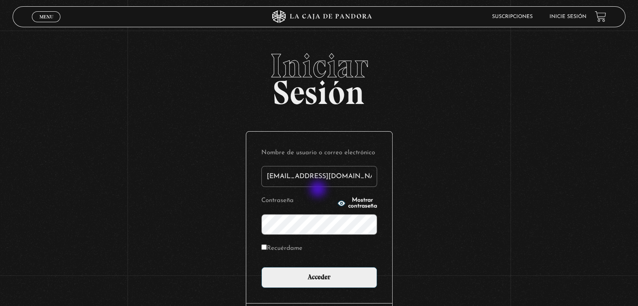 This screenshot has width=638, height=306. What do you see at coordinates (319, 76) in the screenshot?
I see `h2: Sesión` at bounding box center [319, 76].